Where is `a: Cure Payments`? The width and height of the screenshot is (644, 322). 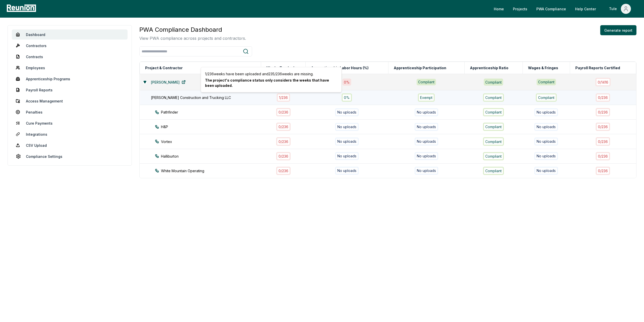 a: Cure Payments is located at coordinates (70, 123).